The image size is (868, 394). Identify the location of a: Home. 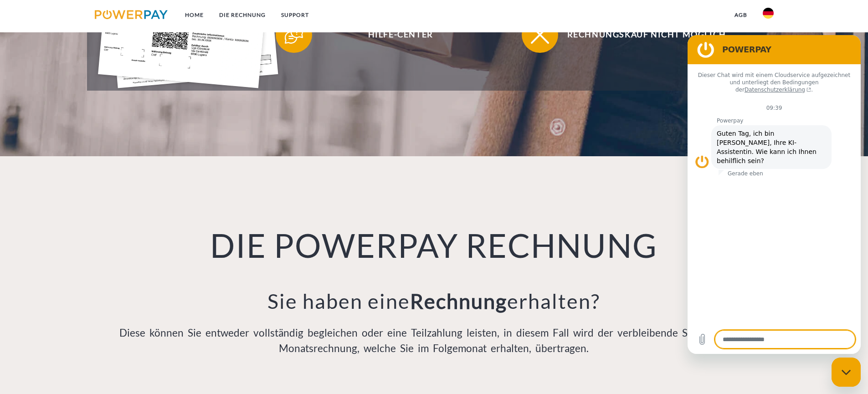
(194, 15).